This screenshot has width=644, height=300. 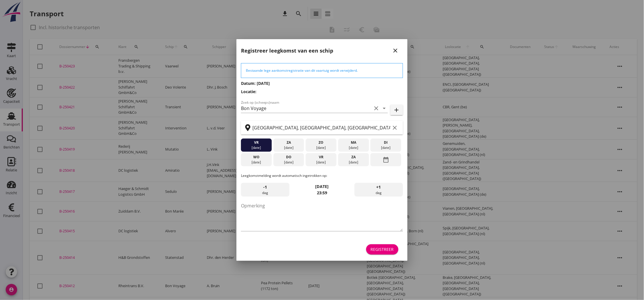 I want to click on i: close, so click(x=395, y=51).